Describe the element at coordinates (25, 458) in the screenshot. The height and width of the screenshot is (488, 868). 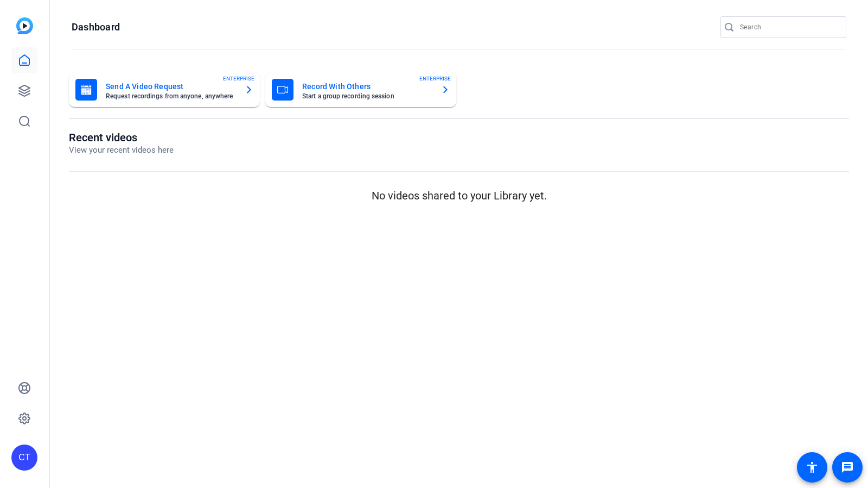
I see `div: CT` at that location.